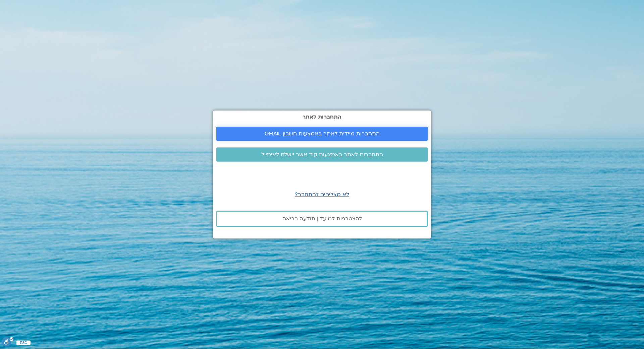 This screenshot has height=349, width=644. What do you see at coordinates (322, 195) in the screenshot?
I see `a: לא מצליחים להתחבר?` at bounding box center [322, 195].